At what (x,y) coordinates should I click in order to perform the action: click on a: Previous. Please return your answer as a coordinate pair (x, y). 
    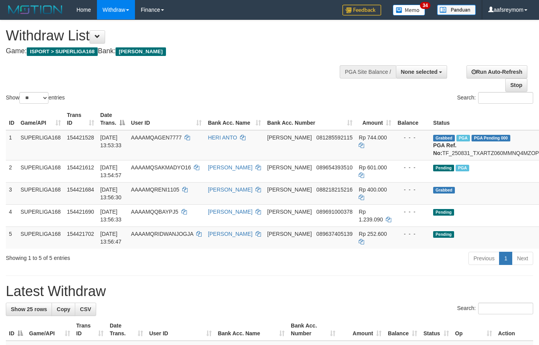
    Looking at the image, I should click on (484, 258).